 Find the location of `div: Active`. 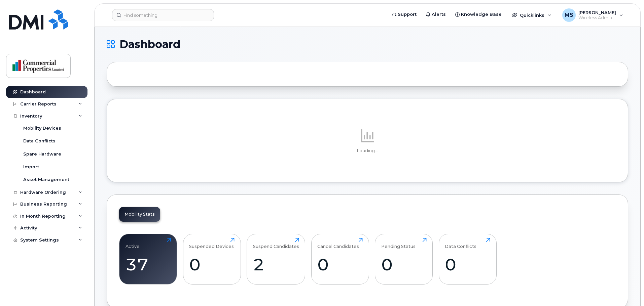

div: Active is located at coordinates (133, 243).